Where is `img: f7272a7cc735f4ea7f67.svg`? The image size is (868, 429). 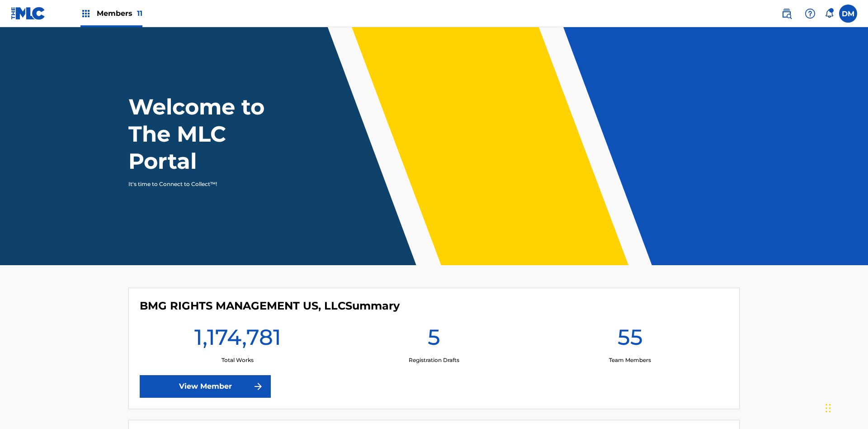
img: f7272a7cc735f4ea7f67.svg is located at coordinates (258, 387).